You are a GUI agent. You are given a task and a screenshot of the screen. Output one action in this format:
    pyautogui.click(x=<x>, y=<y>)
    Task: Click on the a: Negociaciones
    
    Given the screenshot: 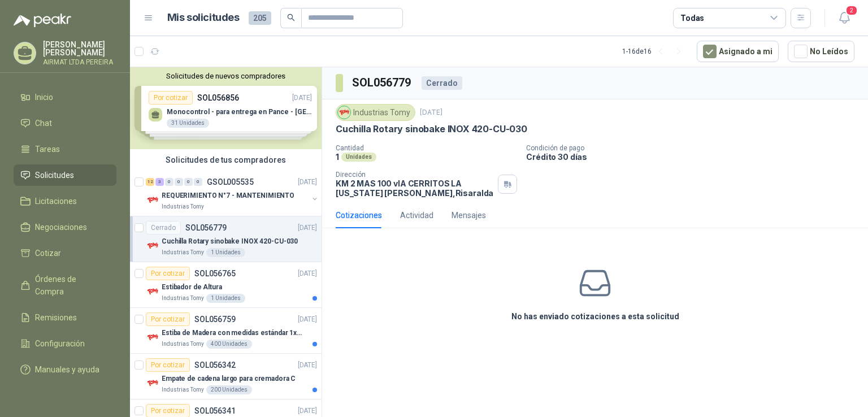 What is the action you would take?
    pyautogui.click(x=65, y=227)
    